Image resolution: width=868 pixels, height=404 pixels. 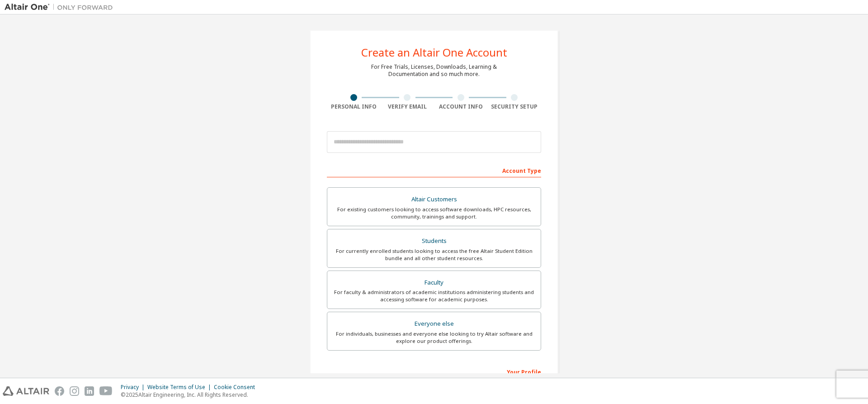 What do you see at coordinates (180, 387) in the screenshot?
I see `div: Website Terms of Use` at bounding box center [180, 387].